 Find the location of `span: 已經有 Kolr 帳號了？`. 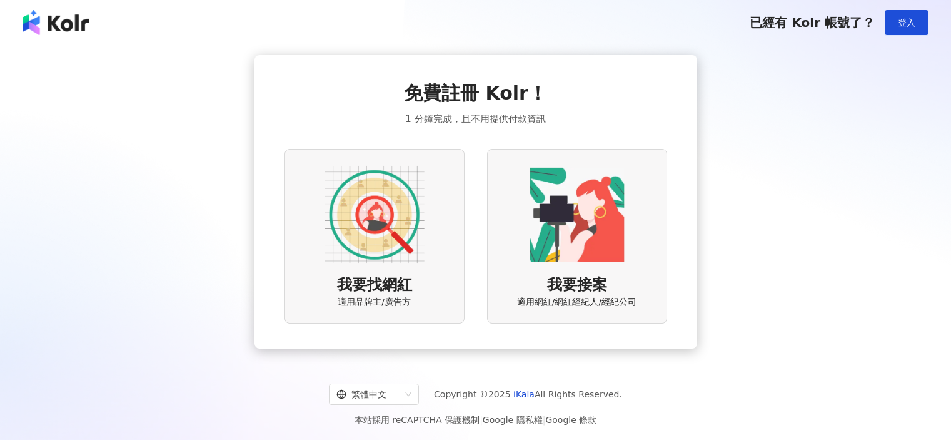

span: 已經有 Kolr 帳號了？ is located at coordinates (812, 23).